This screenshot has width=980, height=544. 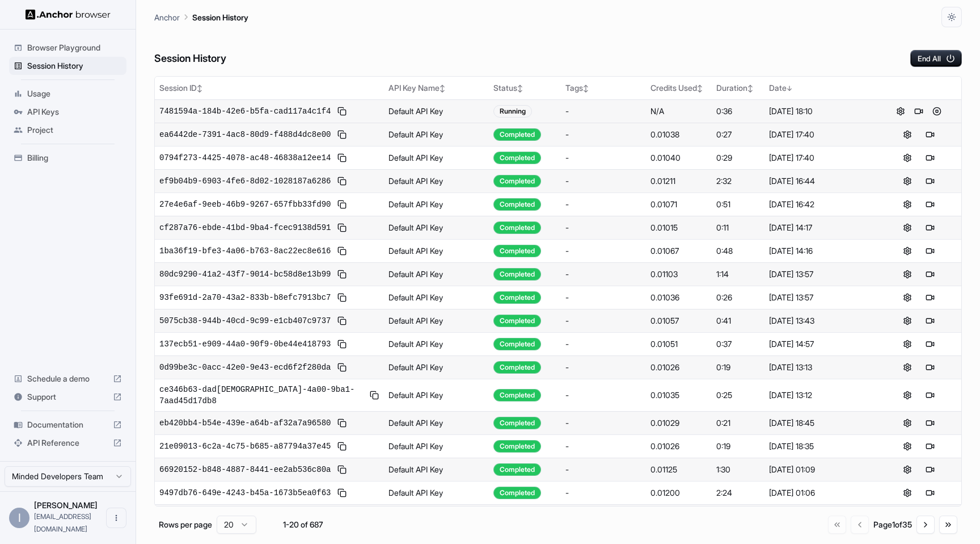 I want to click on div: 0:27, so click(x=738, y=134).